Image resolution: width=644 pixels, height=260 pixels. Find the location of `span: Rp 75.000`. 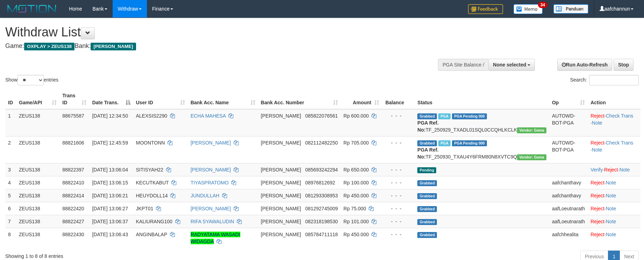

span: Rp 75.000 is located at coordinates (355, 209).